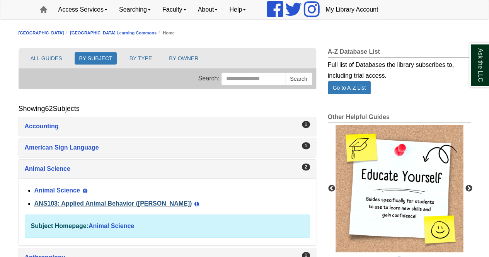  I want to click on button: BY OWNER, so click(184, 58).